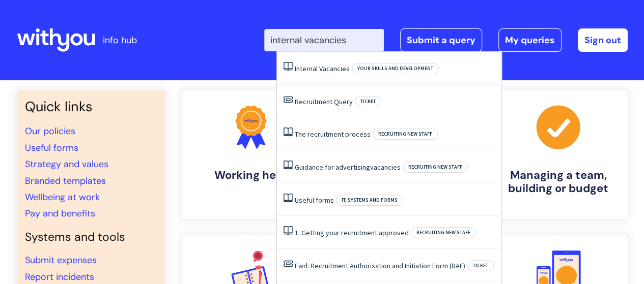 Image resolution: width=644 pixels, height=284 pixels. What do you see at coordinates (91, 107) in the screenshot?
I see `h3: Quick links` at bounding box center [91, 107].